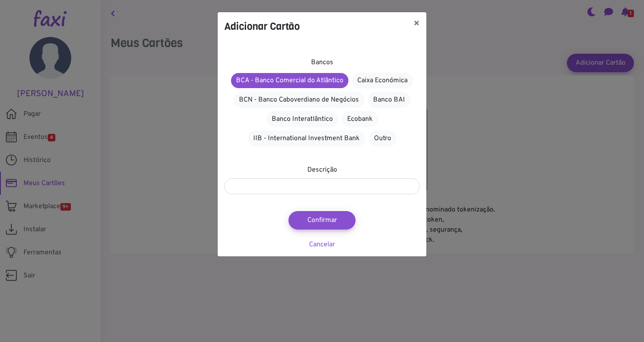 This screenshot has width=644, height=342. Describe the element at coordinates (307, 139) in the screenshot. I see `a: IIB - International Investment Bank` at that location.